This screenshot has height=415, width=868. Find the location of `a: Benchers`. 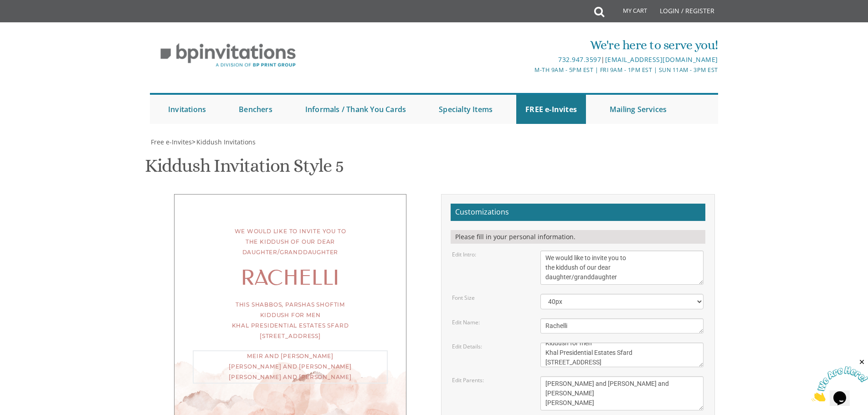

a: Benchers is located at coordinates (256, 109).